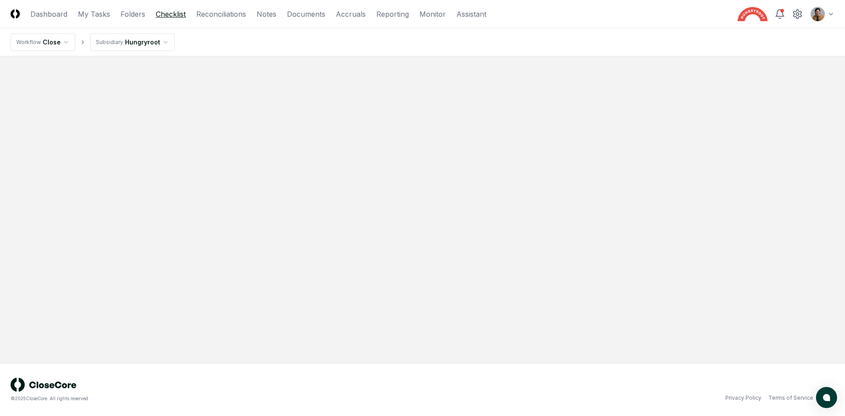 Image resolution: width=845 pixels, height=416 pixels. I want to click on div: © 2025 CloseCore. All rights reserved., so click(216, 398).